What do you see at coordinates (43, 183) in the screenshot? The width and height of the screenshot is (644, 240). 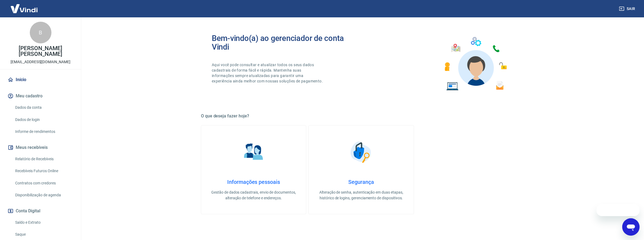 I see `a: Contratos com credores` at bounding box center [43, 183].